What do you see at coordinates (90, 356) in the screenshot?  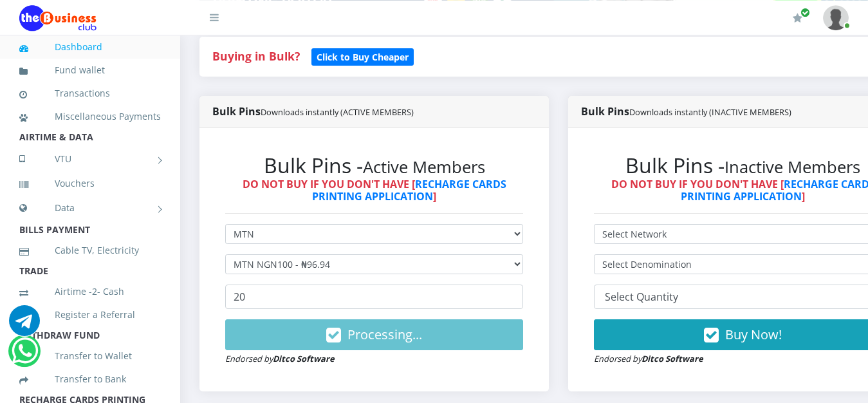 I see `a: Transfer to Wallet` at bounding box center [90, 356].